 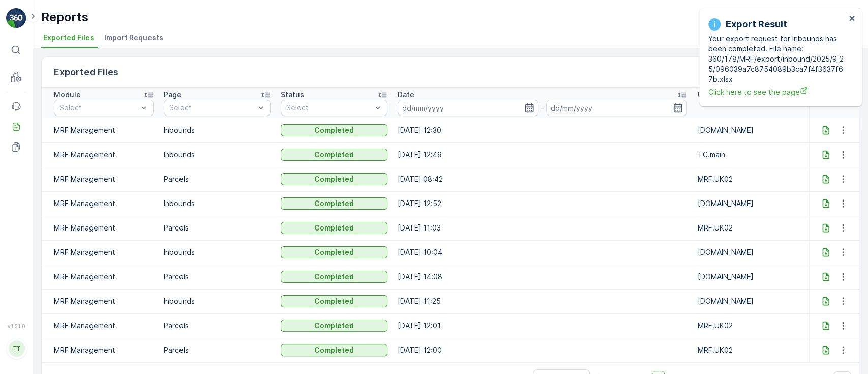 What do you see at coordinates (16, 19) in the screenshot?
I see `img: logo` at bounding box center [16, 19].